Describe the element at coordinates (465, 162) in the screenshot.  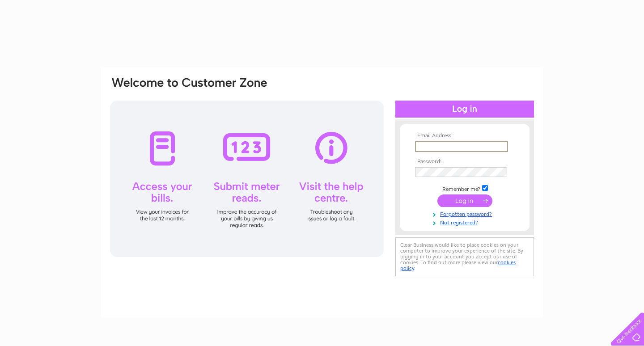
I see `th: Password:` at that location.